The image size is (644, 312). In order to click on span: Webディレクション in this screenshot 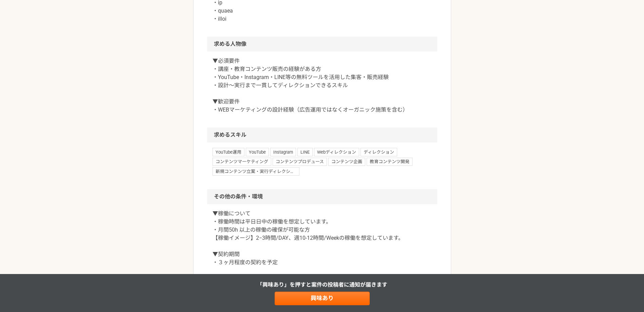, I will do `click(336, 152)`.